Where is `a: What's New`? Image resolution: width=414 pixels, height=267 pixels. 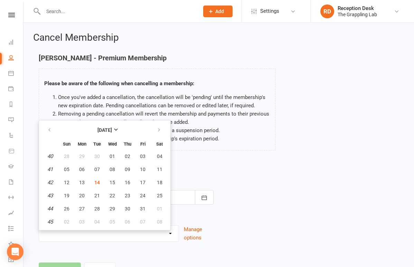
a: What's New is located at coordinates (16, 245).